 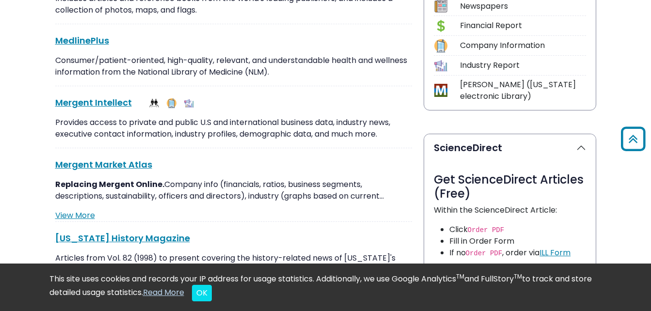 What do you see at coordinates (633, 139) in the screenshot?
I see `a: Back to Top` at bounding box center [633, 139].